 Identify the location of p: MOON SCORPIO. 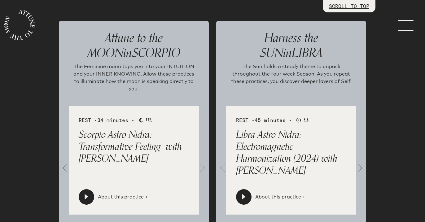
(134, 45).